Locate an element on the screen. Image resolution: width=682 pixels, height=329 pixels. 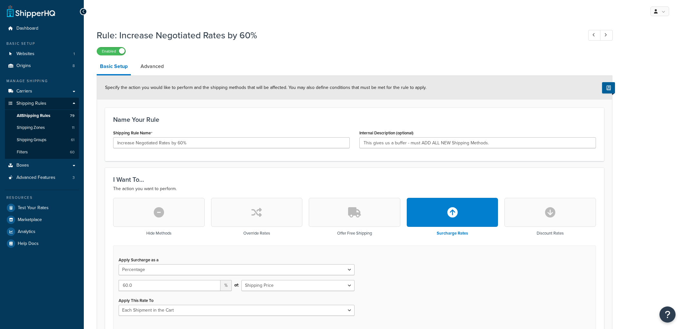
h3: Override Rates is located at coordinates (257, 233).